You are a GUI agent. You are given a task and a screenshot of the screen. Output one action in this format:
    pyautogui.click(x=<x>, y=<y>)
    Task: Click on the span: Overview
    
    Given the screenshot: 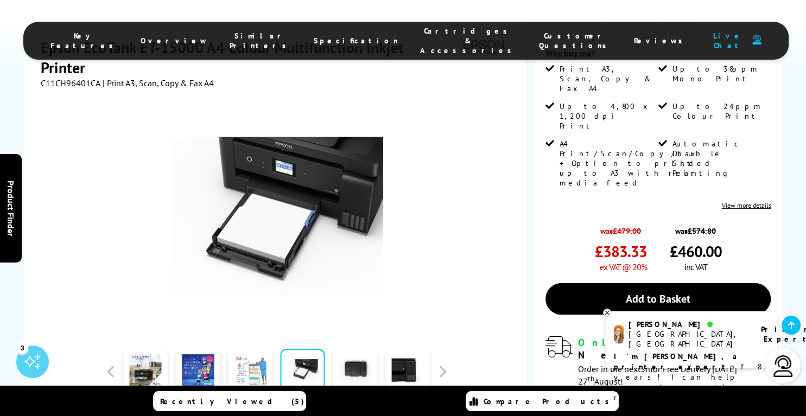 What is the action you would take?
    pyautogui.click(x=174, y=41)
    